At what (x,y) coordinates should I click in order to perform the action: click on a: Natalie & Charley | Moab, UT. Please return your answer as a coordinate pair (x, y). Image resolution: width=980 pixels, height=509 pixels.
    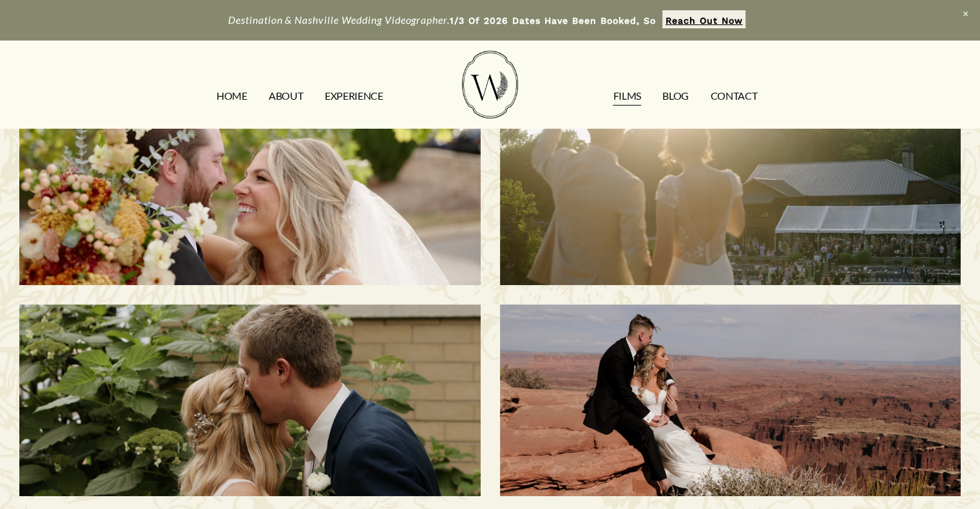
    Looking at the image, I should click on (730, 400).